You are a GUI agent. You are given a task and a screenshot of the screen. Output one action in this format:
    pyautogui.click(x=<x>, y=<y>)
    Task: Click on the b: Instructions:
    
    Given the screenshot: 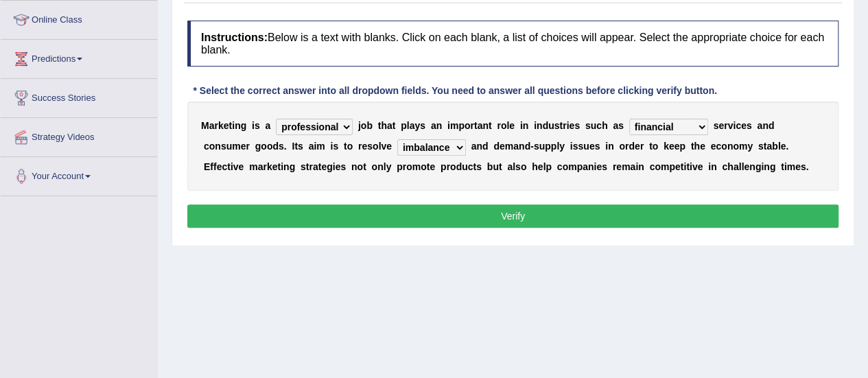 What is the action you would take?
    pyautogui.click(x=234, y=37)
    